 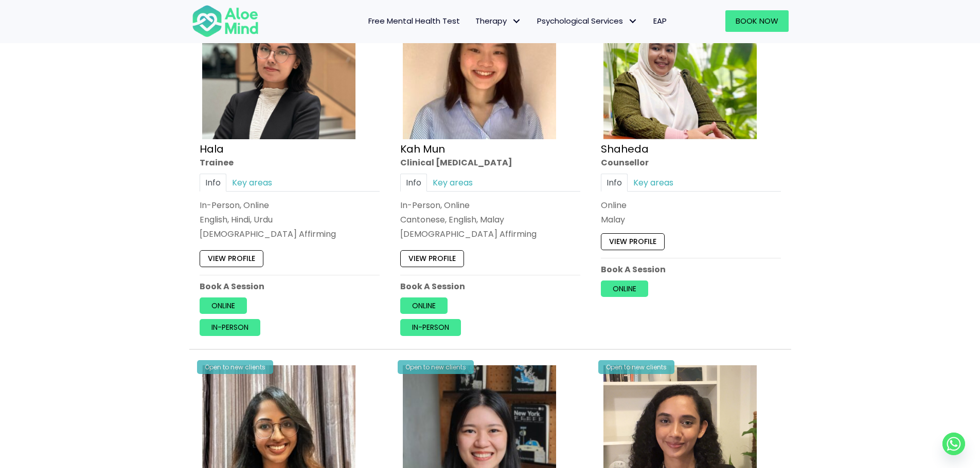 What do you see at coordinates (757, 21) in the screenshot?
I see `span: Book Now` at bounding box center [757, 21].